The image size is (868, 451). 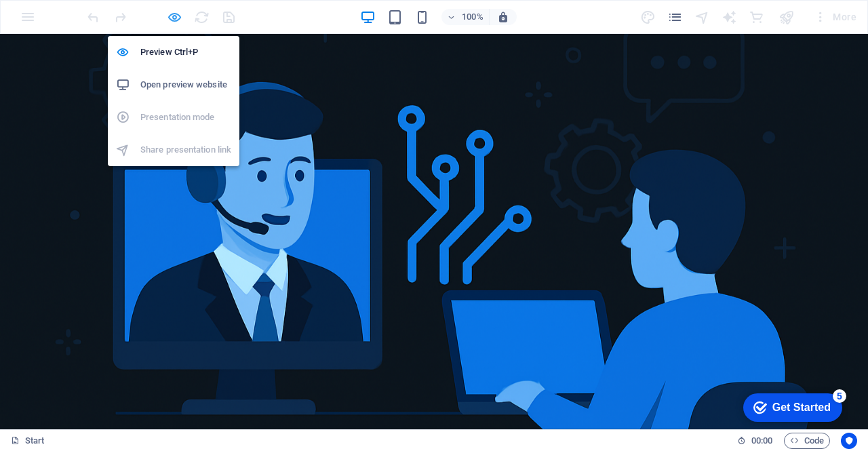 I want to click on h6: Open preview website, so click(x=186, y=85).